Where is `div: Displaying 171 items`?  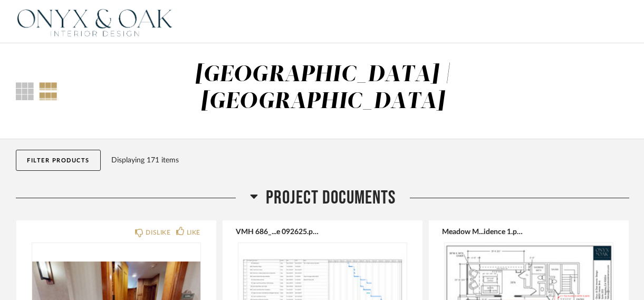 div: Displaying 171 items is located at coordinates (367, 160).